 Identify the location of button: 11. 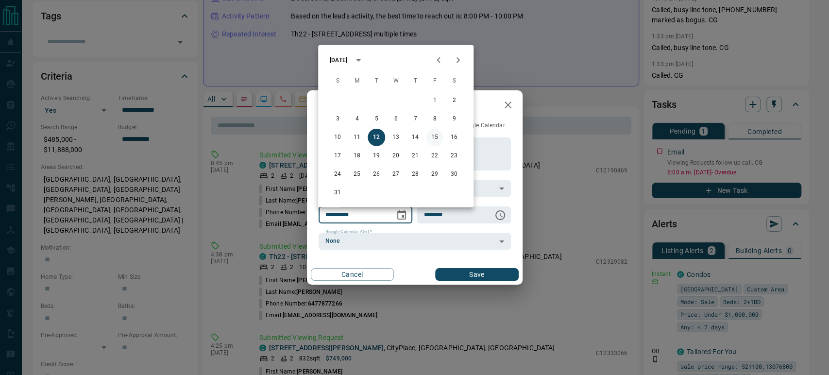
(357, 137).